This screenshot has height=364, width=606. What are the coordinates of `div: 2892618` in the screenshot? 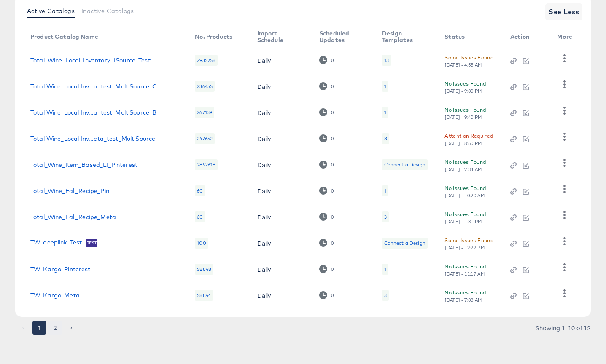 It's located at (206, 165).